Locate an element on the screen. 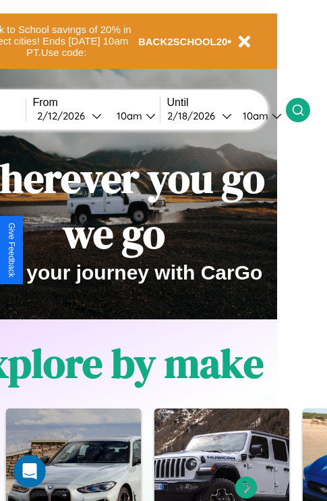 This screenshot has width=327, height=501. label: Until is located at coordinates (227, 103).